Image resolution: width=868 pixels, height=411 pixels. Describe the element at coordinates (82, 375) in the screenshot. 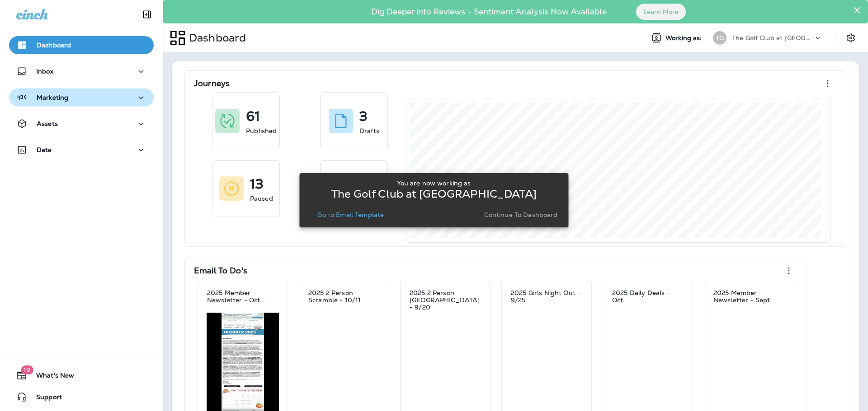

I see `button: 19What's New` at that location.